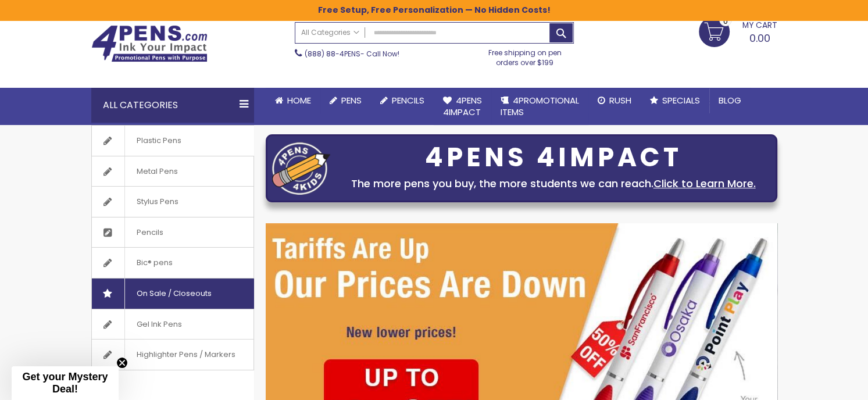 Image resolution: width=868 pixels, height=400 pixels. What do you see at coordinates (333, 53) in the screenshot?
I see `a: (888) 88-4PENS` at bounding box center [333, 53].